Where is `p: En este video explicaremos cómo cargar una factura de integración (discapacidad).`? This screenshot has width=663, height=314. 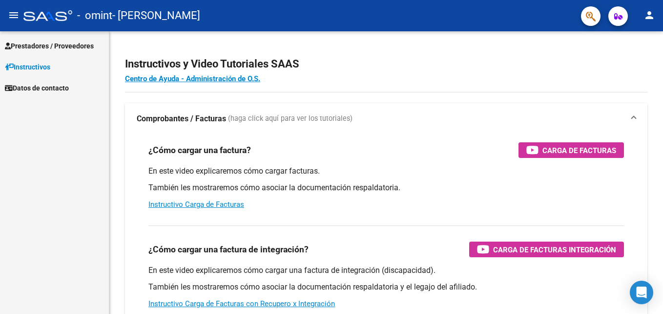 p: En este video explicaremos cómo cargar una factura de integración (discapacidad). is located at coordinates (386, 270).